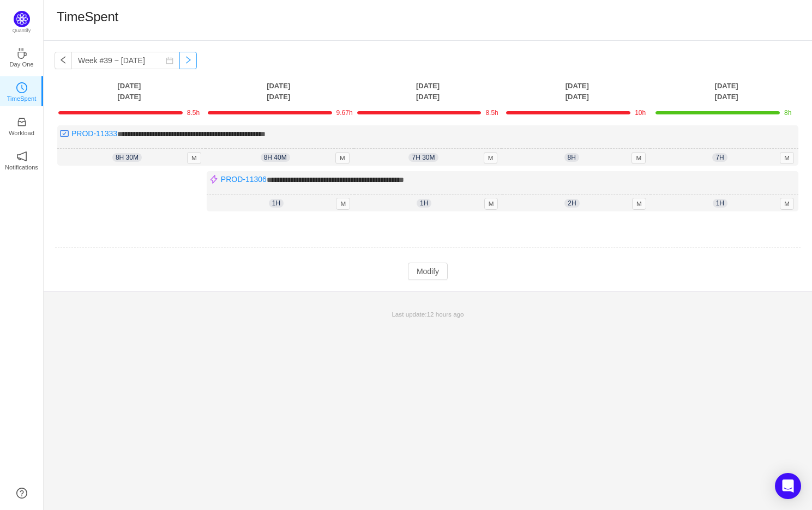  I want to click on span: 9.67h, so click(344, 113).